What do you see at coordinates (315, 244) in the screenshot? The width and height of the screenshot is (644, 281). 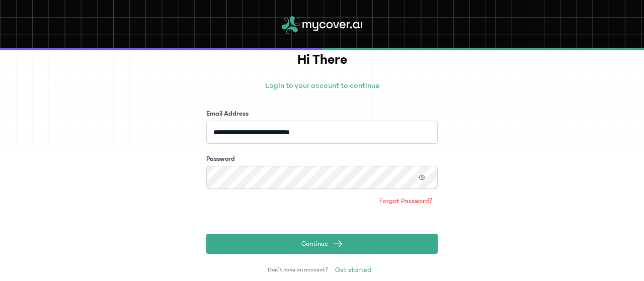 I see `span: Continue` at bounding box center [315, 244].